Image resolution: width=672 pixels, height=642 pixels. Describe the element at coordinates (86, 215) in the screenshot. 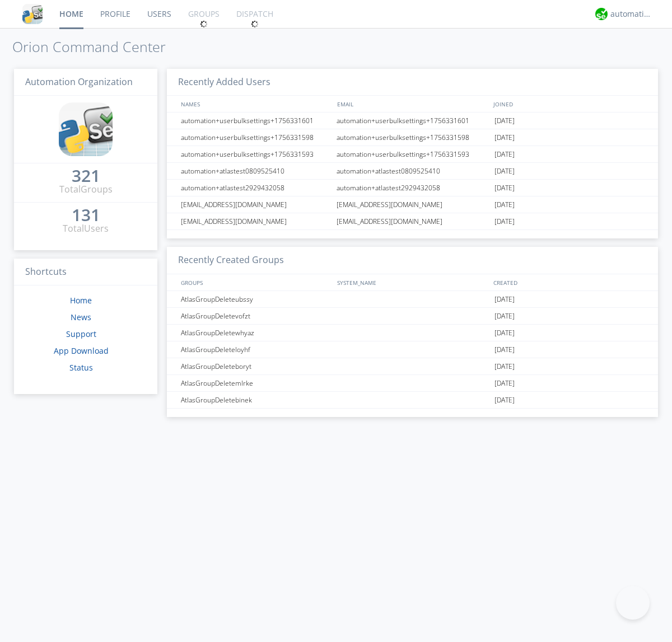

I see `div: 131` at that location.